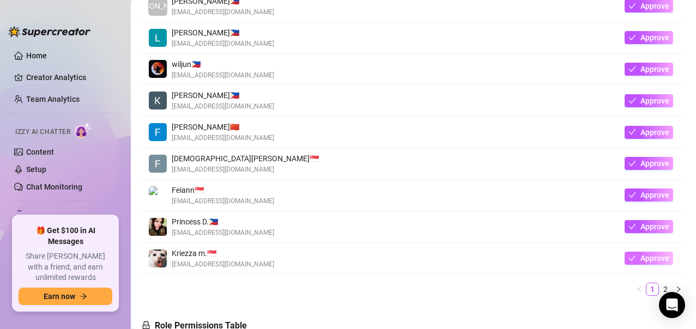  Describe the element at coordinates (157, 38) in the screenshot. I see `img: Lanette Uy` at that location.